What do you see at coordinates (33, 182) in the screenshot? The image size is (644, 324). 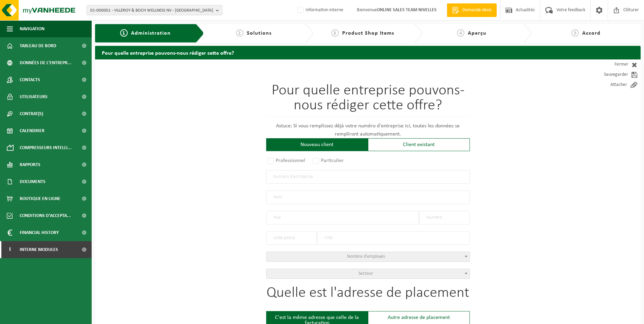 I see `span: Documents` at bounding box center [33, 182].